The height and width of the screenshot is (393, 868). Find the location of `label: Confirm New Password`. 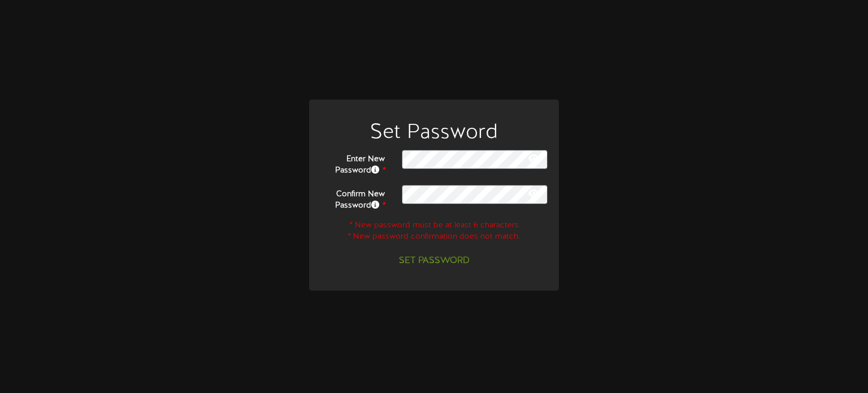

label: Confirm New Password is located at coordinates (353, 198).